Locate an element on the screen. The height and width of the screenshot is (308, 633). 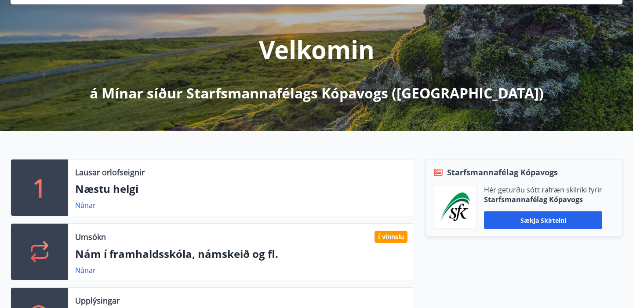
p: Starfsmannafélag Kópavogs is located at coordinates (543, 200).